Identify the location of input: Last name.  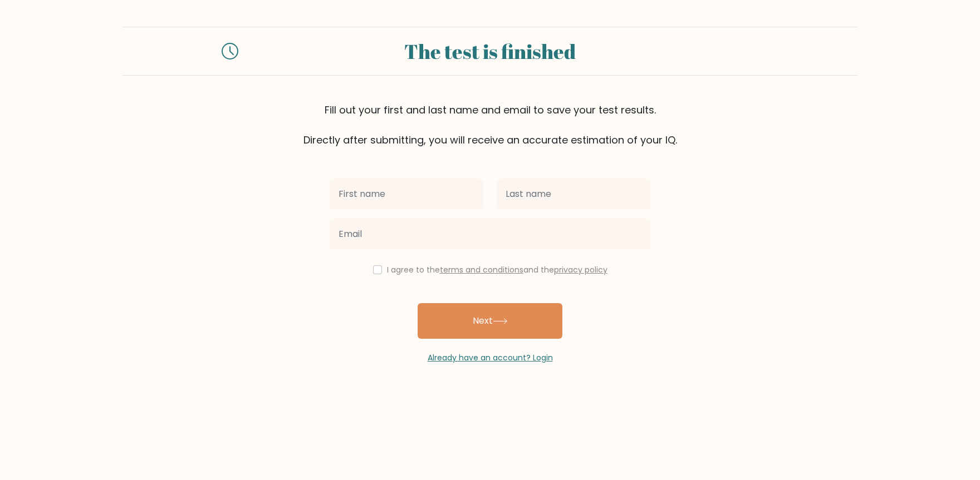
(573, 194).